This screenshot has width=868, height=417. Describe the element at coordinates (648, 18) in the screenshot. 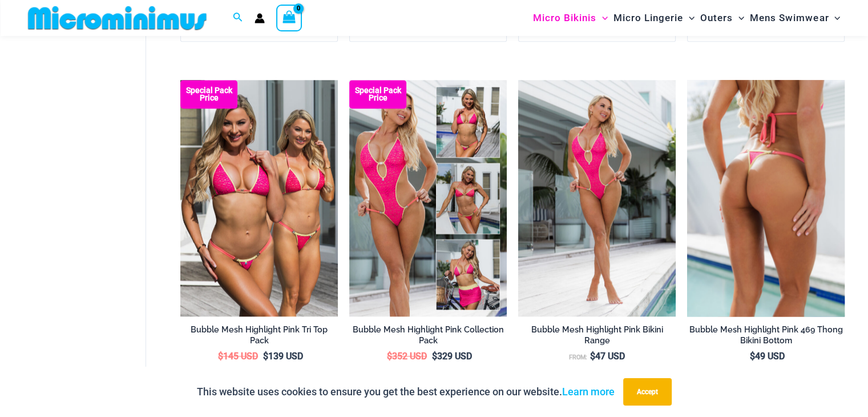

I see `span: Micro Lingerie` at that location.